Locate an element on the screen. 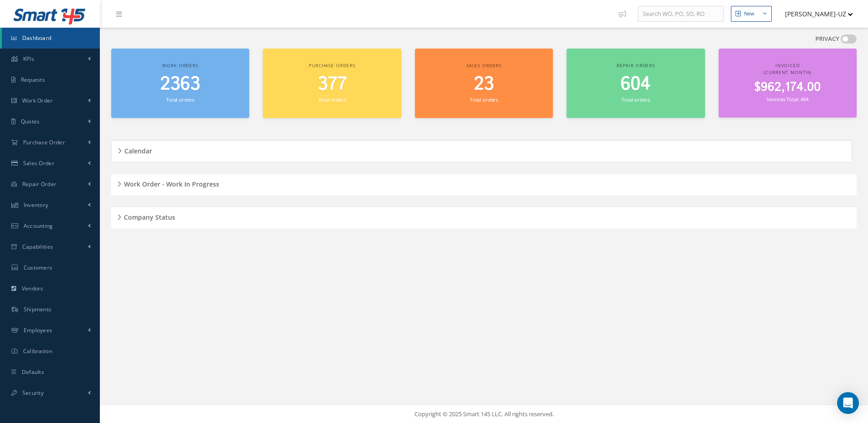 The width and height of the screenshot is (868, 423). span: 23 is located at coordinates (484, 84).